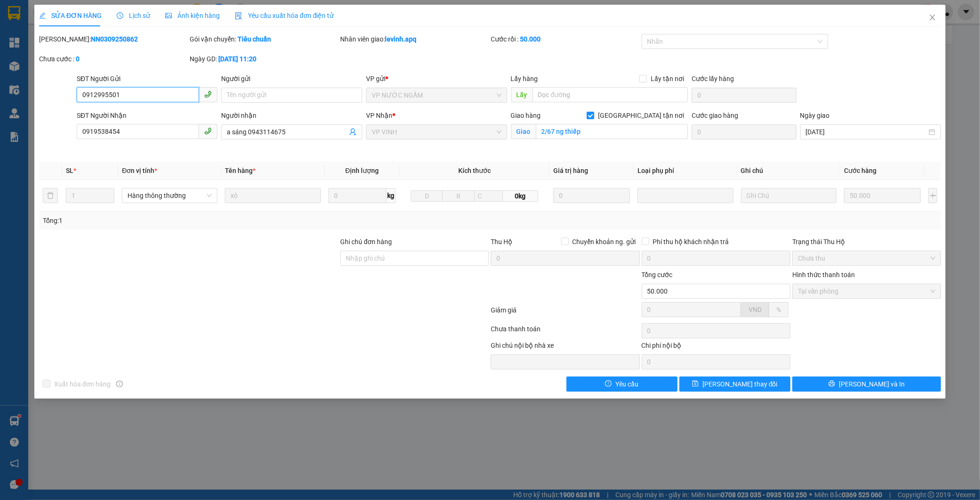 The image size is (980, 500). I want to click on span: SL, so click(70, 171).